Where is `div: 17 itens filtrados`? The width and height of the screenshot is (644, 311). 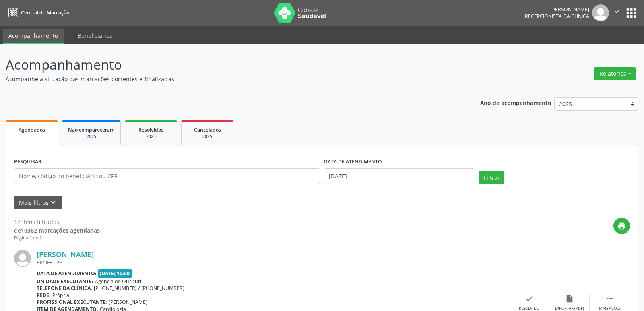
div: 17 itens filtrados is located at coordinates (57, 222).